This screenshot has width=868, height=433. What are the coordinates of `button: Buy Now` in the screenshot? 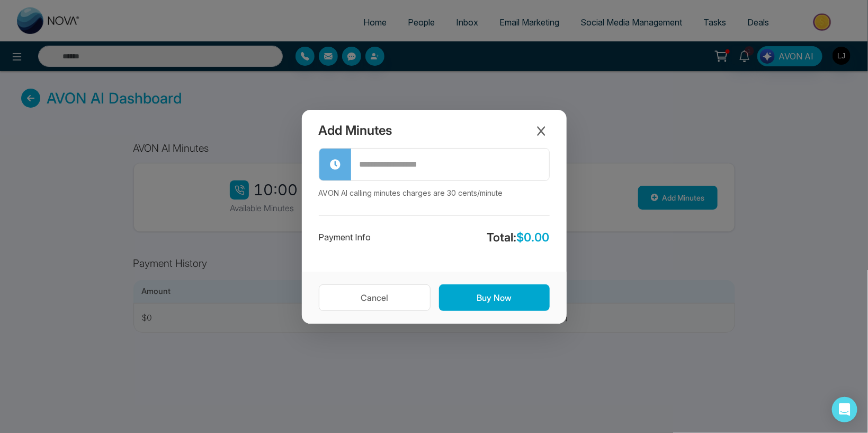 It's located at (494, 298).